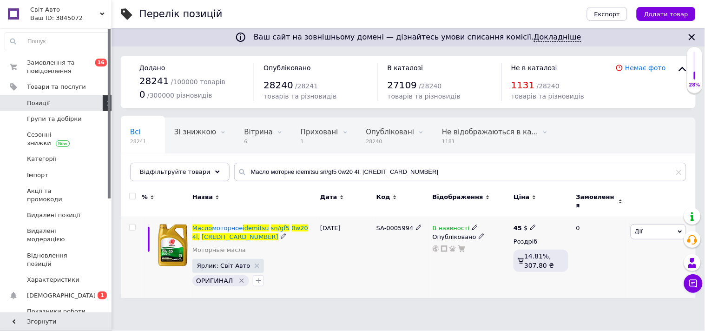 This screenshot has height=331, width=705. What do you see at coordinates (258, 132) in the screenshot?
I see `span: Вітрина` at bounding box center [258, 132].